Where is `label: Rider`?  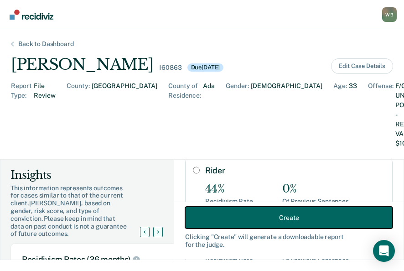 label: Rider is located at coordinates (295, 170).